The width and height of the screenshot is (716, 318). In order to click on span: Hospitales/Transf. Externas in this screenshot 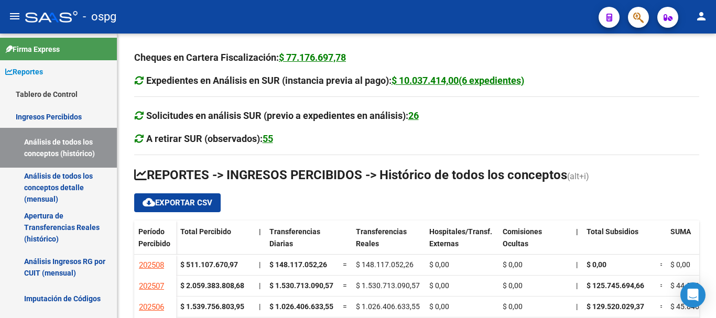, I will do `click(461, 237)`.